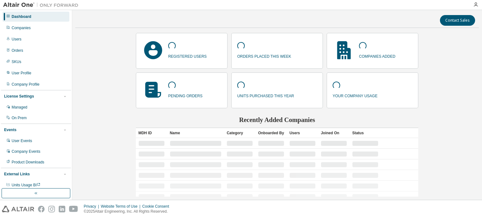 The height and width of the screenshot is (218, 482). What do you see at coordinates (266, 95) in the screenshot?
I see `p: units purchased this year` at bounding box center [266, 95].